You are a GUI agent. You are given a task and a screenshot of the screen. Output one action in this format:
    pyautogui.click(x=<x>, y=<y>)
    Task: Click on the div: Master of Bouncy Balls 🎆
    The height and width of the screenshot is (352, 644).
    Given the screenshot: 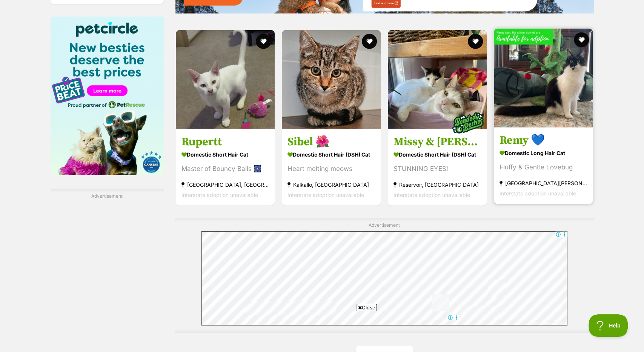 What is the action you would take?
    pyautogui.click(x=225, y=169)
    